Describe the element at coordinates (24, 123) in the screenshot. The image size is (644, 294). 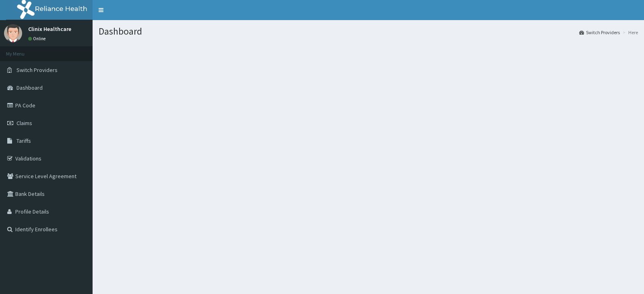
I see `span: Claims` at that location.